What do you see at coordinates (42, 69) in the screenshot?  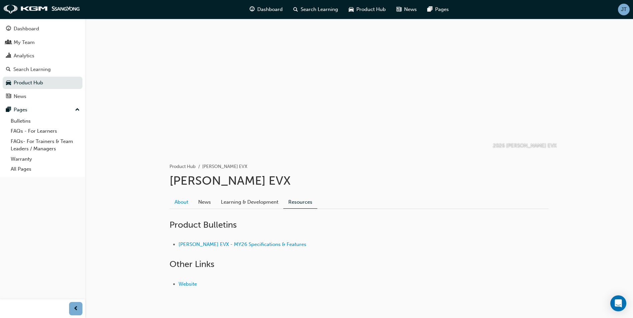 I see `a: Search Learning` at bounding box center [42, 69].